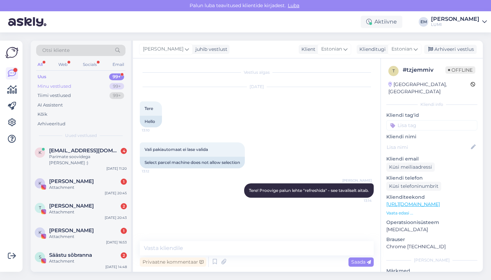  I want to click on p: Kliendi nimi, so click(432, 136).